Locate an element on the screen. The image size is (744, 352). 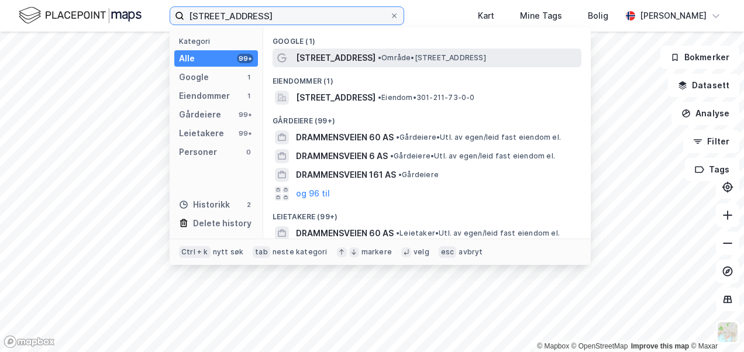
div: Leietakere is located at coordinates (201, 133).